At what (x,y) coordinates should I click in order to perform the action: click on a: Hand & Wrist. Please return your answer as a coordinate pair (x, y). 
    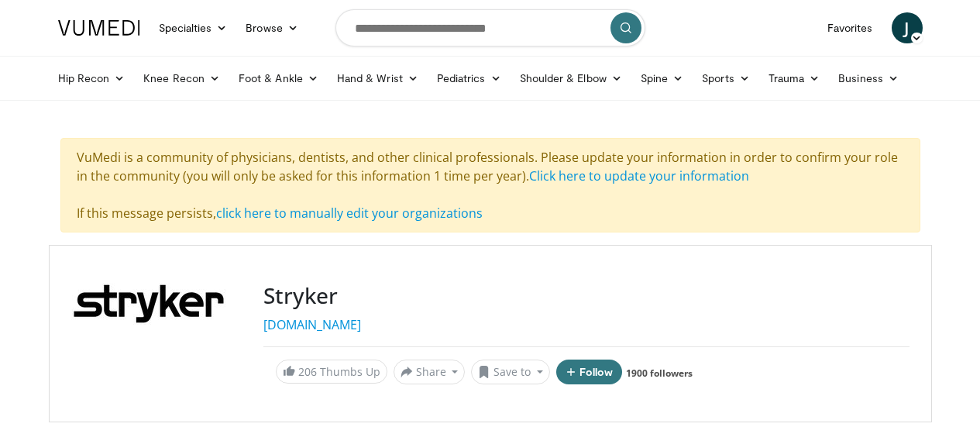
    Looking at the image, I should click on (377, 78).